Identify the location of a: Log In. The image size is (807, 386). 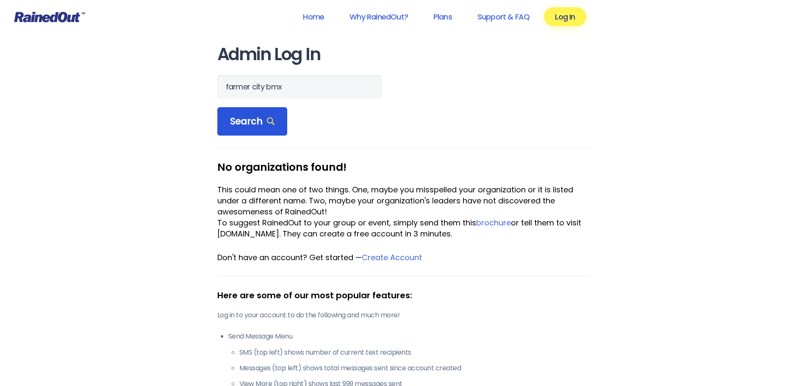
(565, 17).